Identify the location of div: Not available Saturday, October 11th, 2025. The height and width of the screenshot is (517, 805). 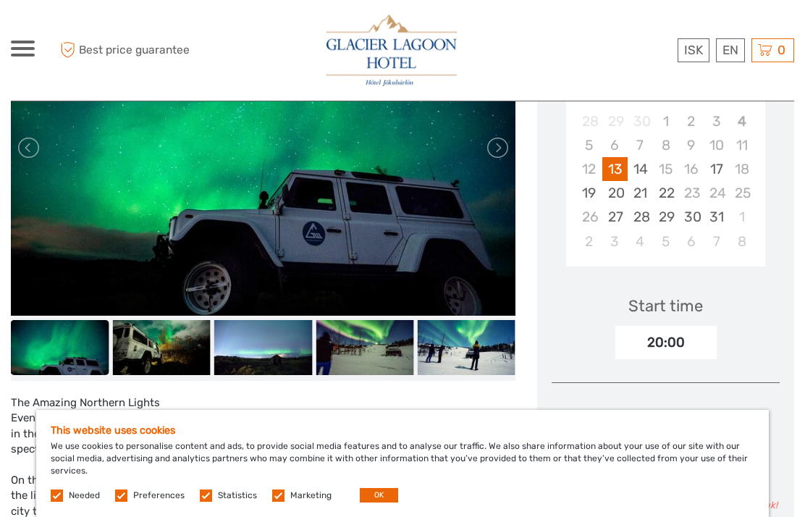
(742, 145).